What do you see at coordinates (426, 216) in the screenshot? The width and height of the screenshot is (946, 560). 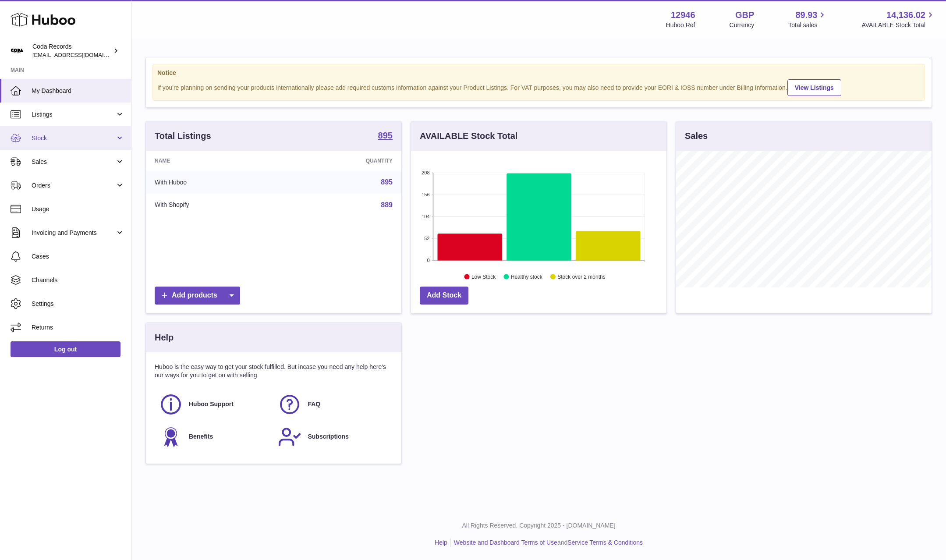 I see `text: 104` at bounding box center [426, 216].